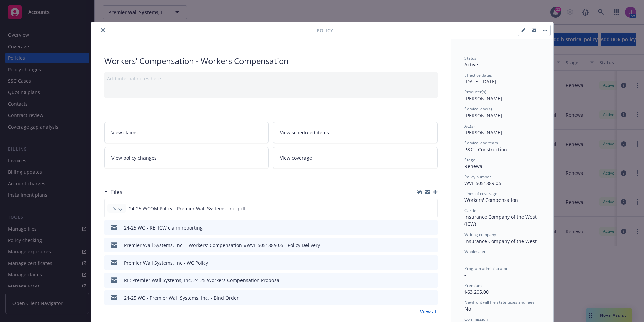  Describe the element at coordinates (474, 166) in the screenshot. I see `span: Renewal` at that location.